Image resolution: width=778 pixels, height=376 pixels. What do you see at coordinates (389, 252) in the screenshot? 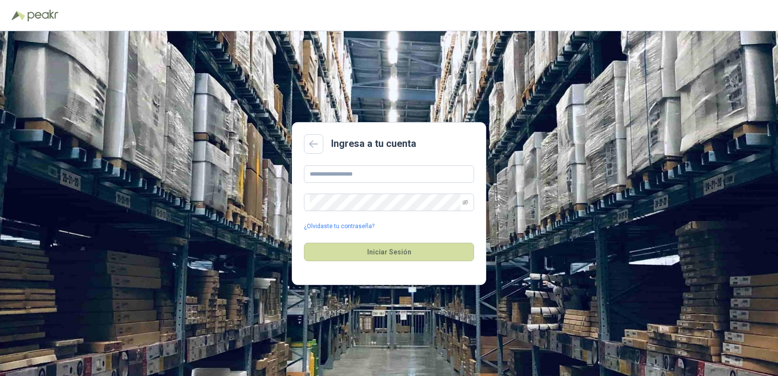
I see `button: Iniciar Sesión` at bounding box center [389, 252].